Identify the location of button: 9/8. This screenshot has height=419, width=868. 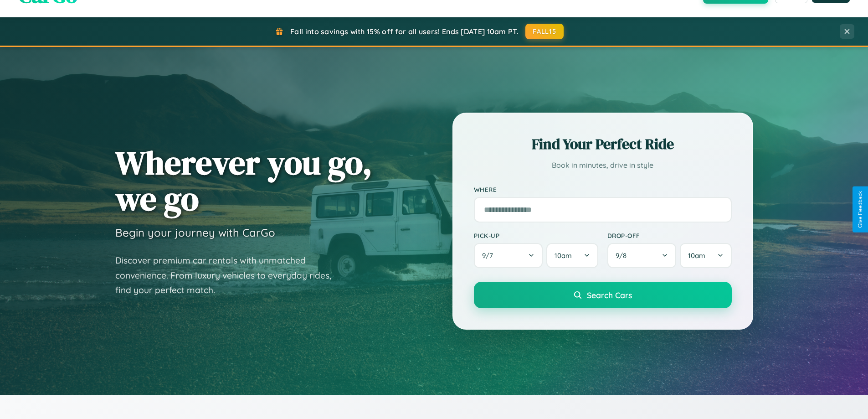
(642, 255).